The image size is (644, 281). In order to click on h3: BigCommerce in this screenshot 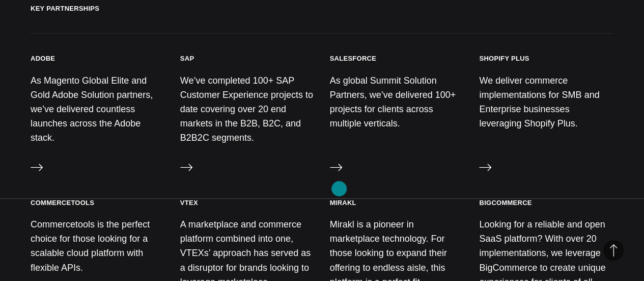, I will do `click(505, 202)`.